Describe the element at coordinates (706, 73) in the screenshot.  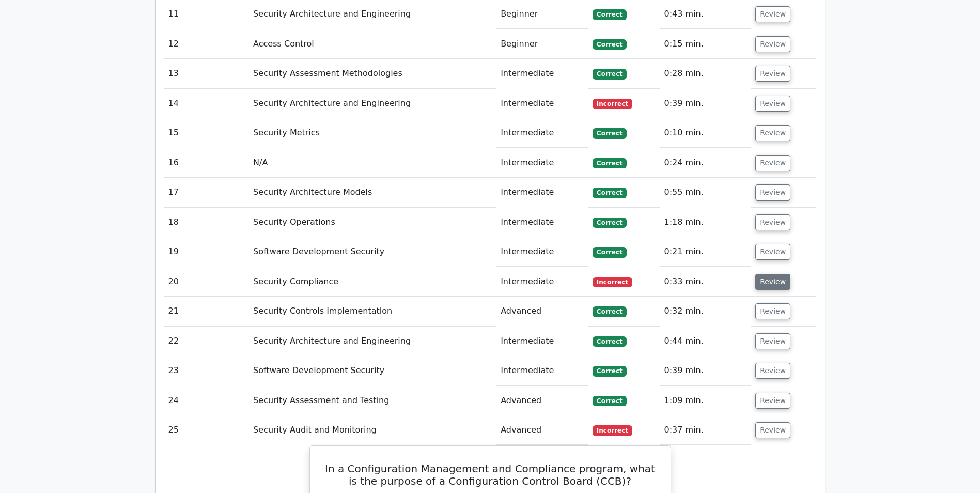
I see `td: 0:28 min.` at that location.